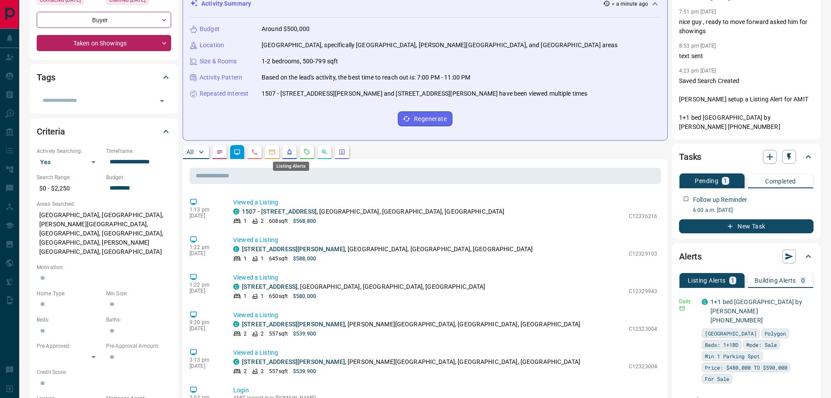 Image resolution: width=831 pixels, height=398 pixels. Describe the element at coordinates (299, 61) in the screenshot. I see `p: 1-2 bedrooms, 500-799 sqft` at that location.